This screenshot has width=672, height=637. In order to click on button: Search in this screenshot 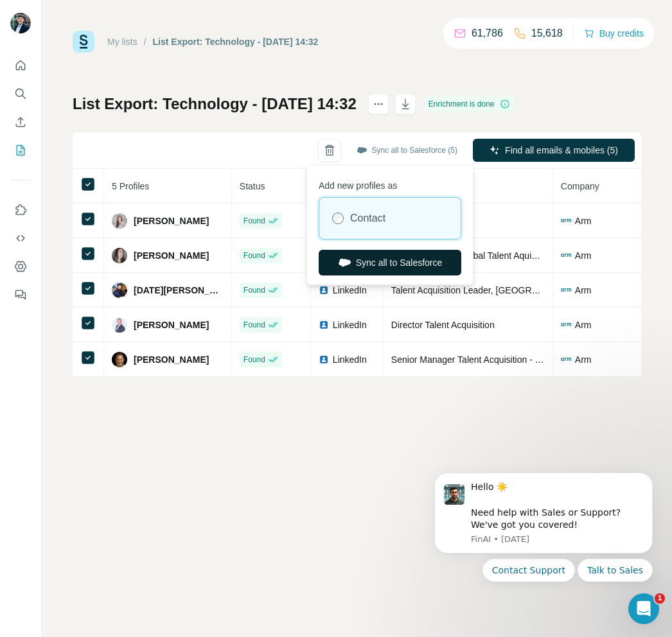, I will do `click(21, 94)`.